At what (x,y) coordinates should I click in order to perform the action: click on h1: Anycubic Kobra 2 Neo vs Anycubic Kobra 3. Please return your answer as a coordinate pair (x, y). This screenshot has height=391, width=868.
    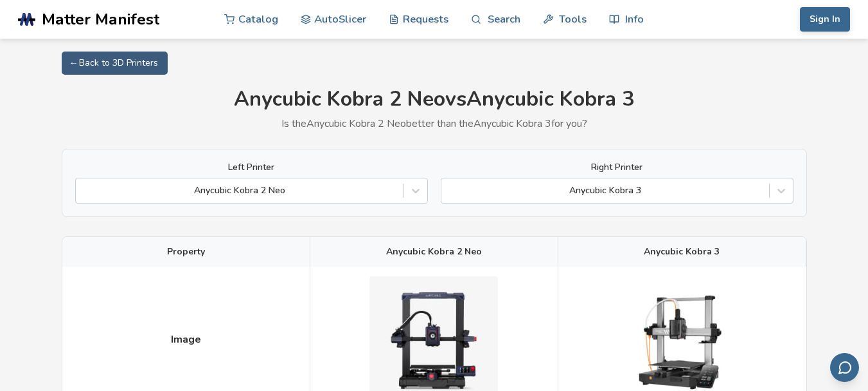
    Looking at the image, I should click on (435, 99).